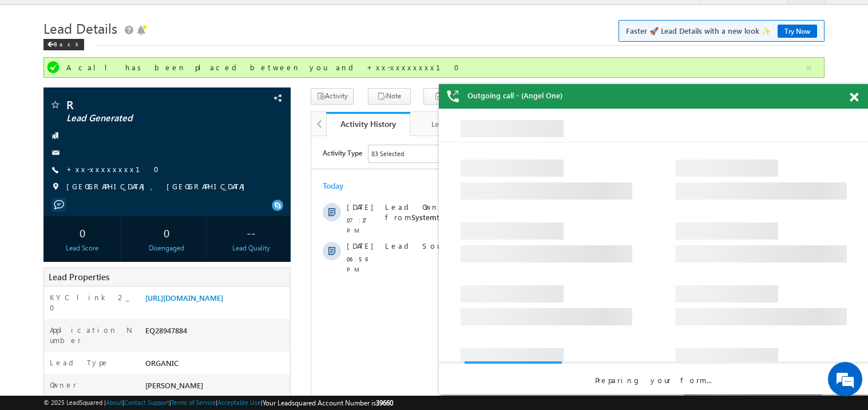  I want to click on span: Lead Generated, so click(143, 119).